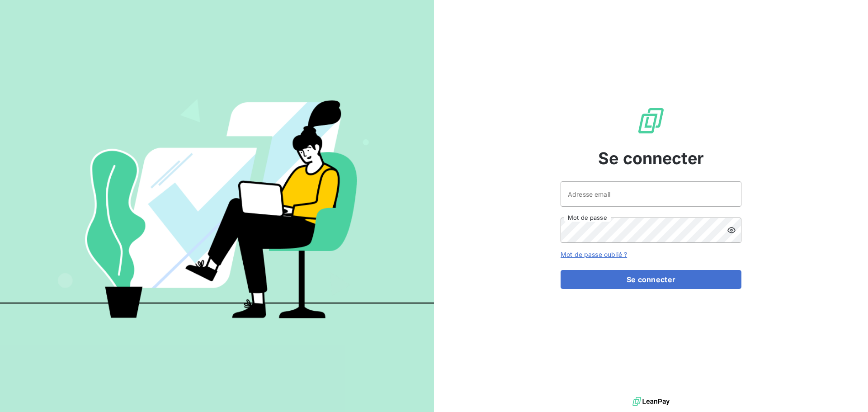 This screenshot has height=412, width=868. What do you see at coordinates (594, 254) in the screenshot?
I see `a: Mot de passe oublié ?` at bounding box center [594, 254].